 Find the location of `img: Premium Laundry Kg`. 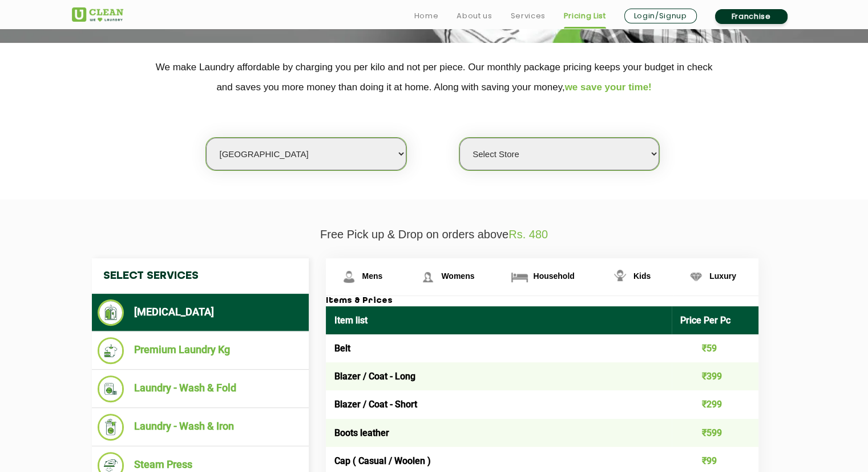

img: Premium Laundry Kg is located at coordinates (111, 350).